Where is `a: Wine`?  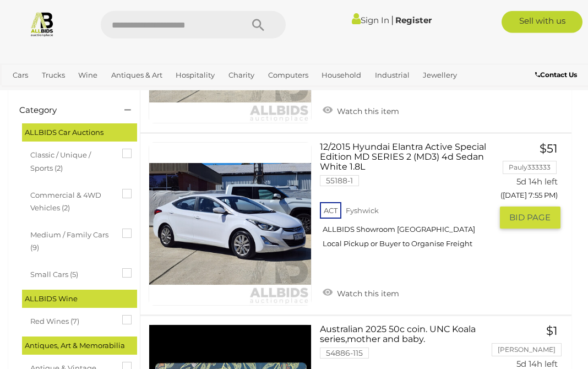 a: Wine is located at coordinates (87, 75).